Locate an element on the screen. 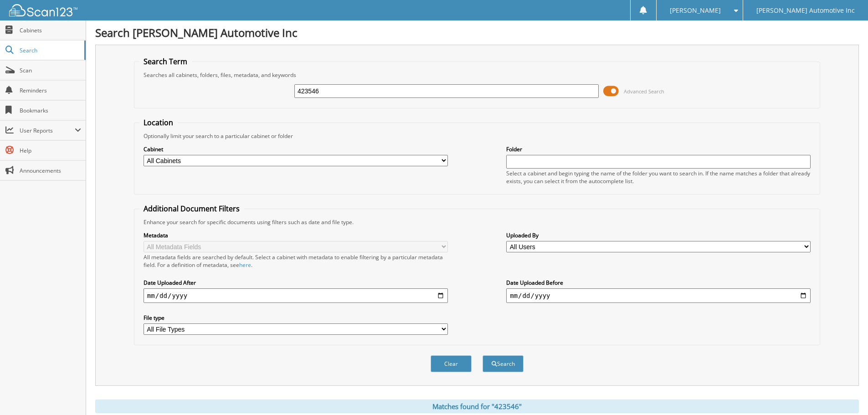 Image resolution: width=868 pixels, height=415 pixels. button: Clear is located at coordinates (451, 363).